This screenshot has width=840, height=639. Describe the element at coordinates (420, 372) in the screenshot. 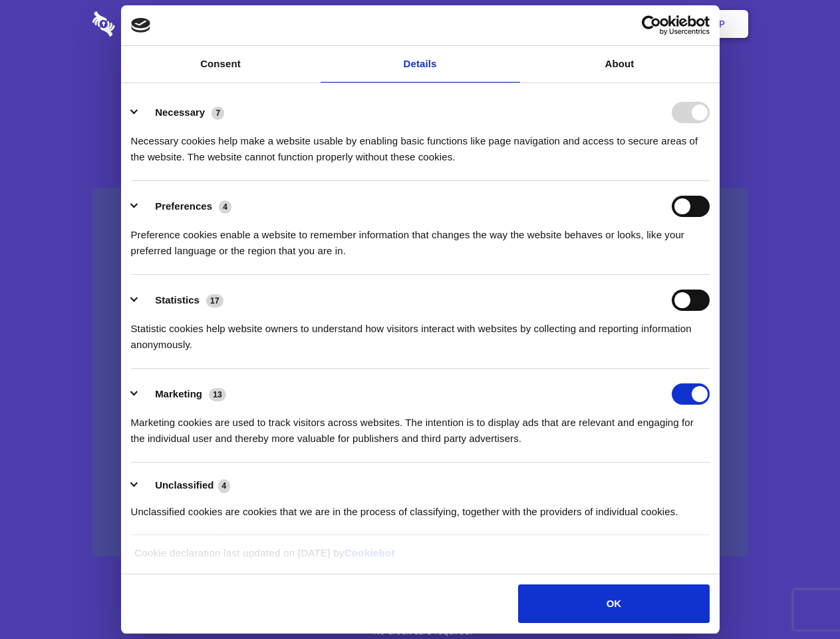

I see `a: Wistia video thumbnail` at that location.